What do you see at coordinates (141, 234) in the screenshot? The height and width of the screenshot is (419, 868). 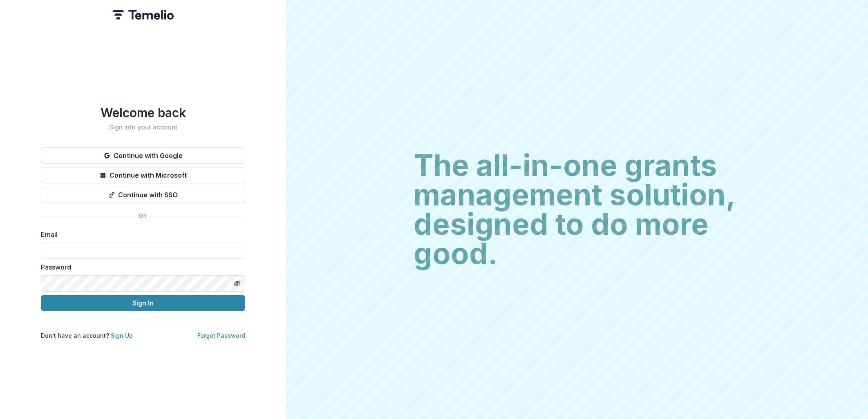 I see `label: Email` at bounding box center [141, 234].